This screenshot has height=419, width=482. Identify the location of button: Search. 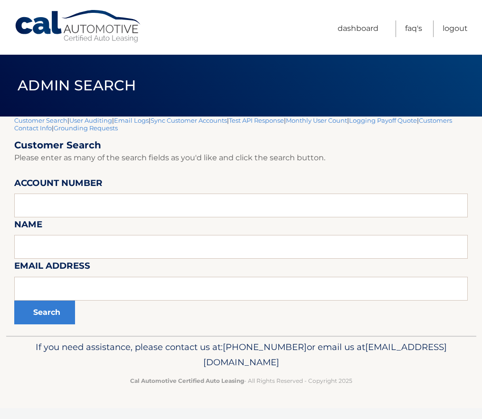
(45, 312).